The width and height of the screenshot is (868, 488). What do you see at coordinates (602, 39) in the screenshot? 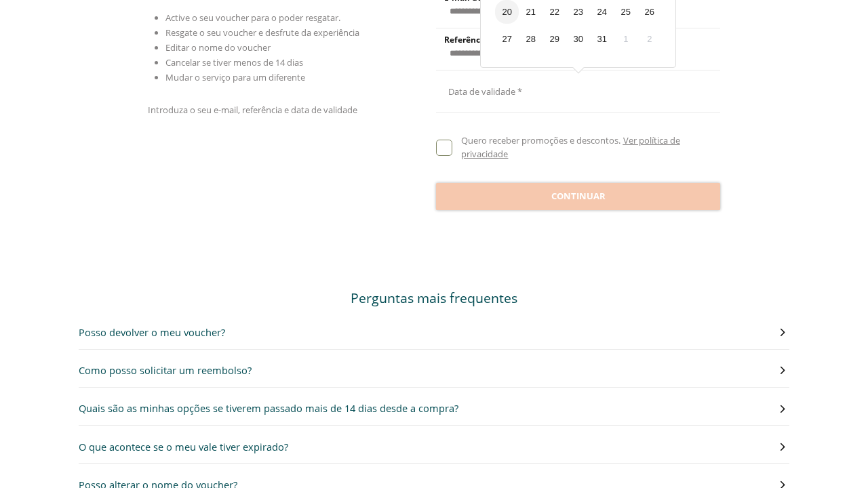
I see `div: 31` at bounding box center [602, 39].